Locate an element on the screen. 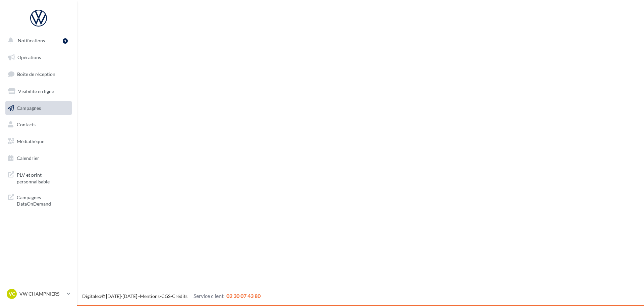  span: Calendrier is located at coordinates (28, 158).